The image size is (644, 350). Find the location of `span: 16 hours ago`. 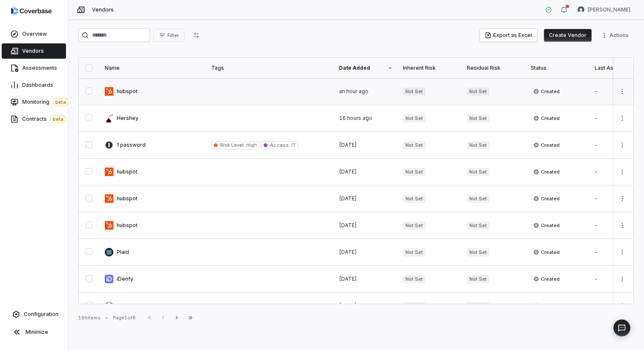

span: 16 hours ago is located at coordinates (356, 118).